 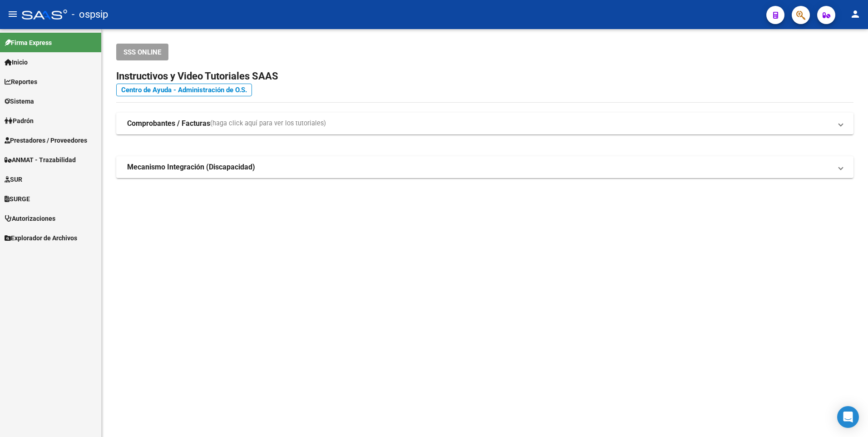 What do you see at coordinates (485, 167) in the screenshot?
I see `mat-expansion-panel-header: Mecanismo Integración (Discapacidad)` at bounding box center [485, 167].